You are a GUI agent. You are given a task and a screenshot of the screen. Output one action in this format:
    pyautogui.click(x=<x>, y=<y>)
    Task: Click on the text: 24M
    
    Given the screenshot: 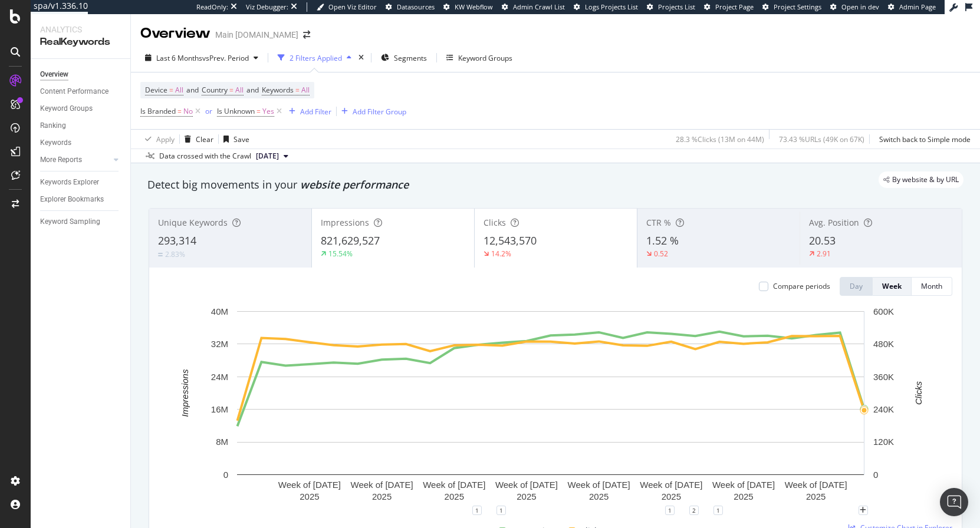 What is the action you would take?
    pyautogui.click(x=219, y=377)
    